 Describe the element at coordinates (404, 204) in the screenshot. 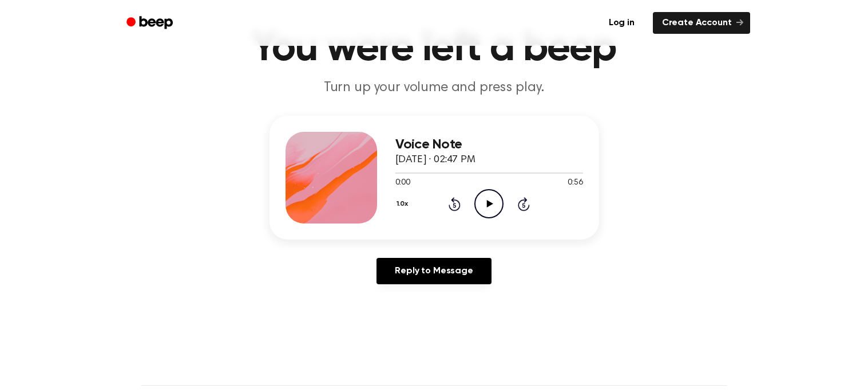

I see `button: 1.0x` at that location.